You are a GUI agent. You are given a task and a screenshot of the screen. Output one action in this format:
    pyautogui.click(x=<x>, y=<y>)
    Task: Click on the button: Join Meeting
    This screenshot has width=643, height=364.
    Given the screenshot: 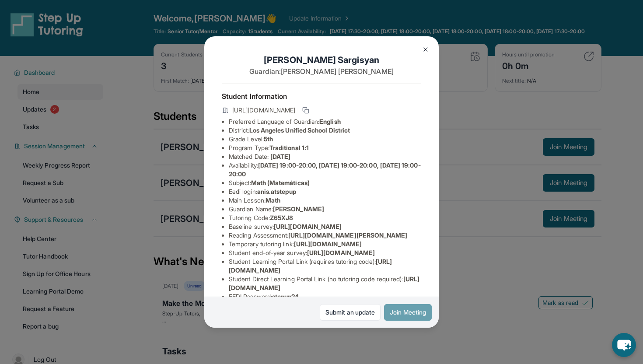 What is the action you would take?
    pyautogui.click(x=408, y=312)
    